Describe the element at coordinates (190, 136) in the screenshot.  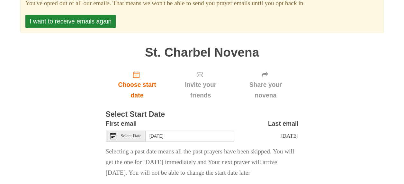
I see `input: Use the arrow keys to pick a date` at that location.